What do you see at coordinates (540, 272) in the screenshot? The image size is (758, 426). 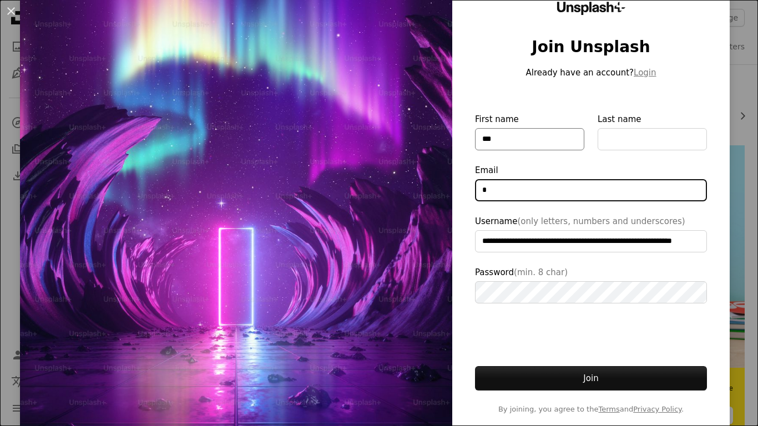 I see `span: (min. 8 char)` at bounding box center [540, 272].